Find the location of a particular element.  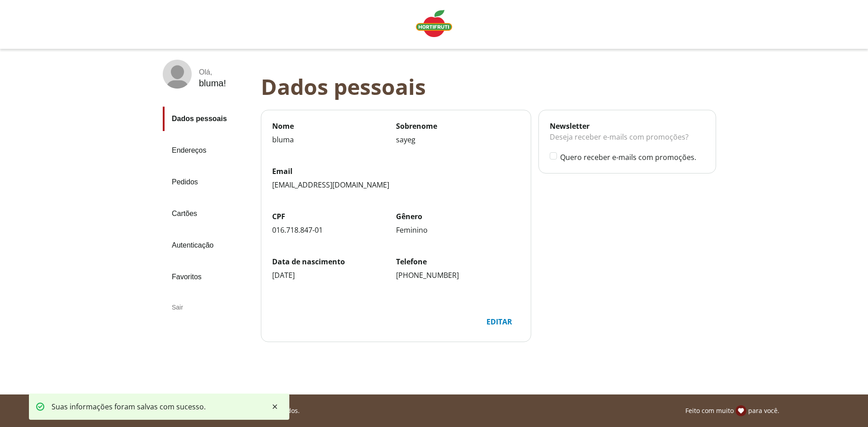

div: Suas informações foram salvas com sucesso. is located at coordinates (128, 407).